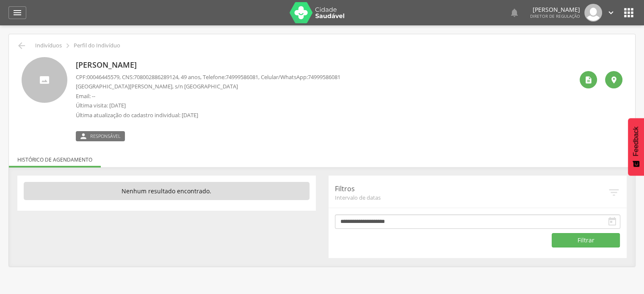 The height and width of the screenshot is (294, 644). Describe the element at coordinates (555, 16) in the screenshot. I see `span: Diretor de regulação` at that location.